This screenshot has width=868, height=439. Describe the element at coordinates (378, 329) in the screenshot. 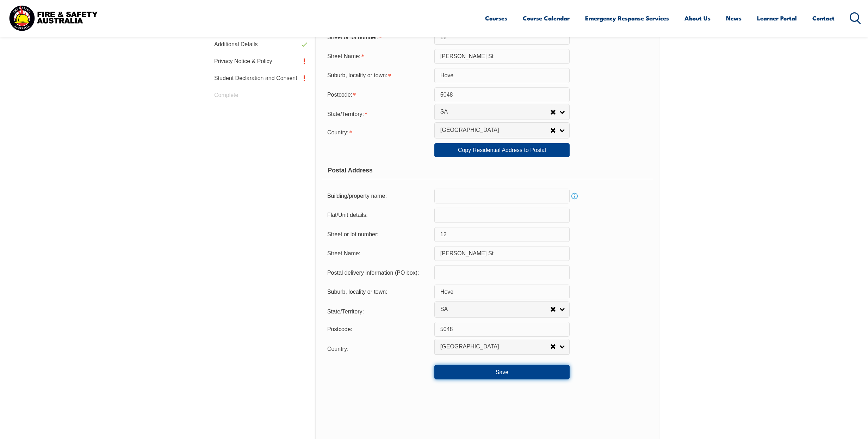

I see `div: Postcode:` at that location.